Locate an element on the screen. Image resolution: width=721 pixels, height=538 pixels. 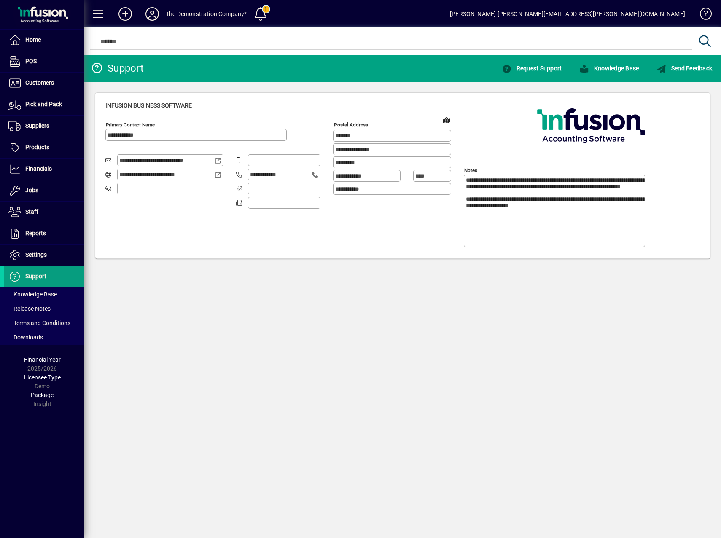
a: Settings is located at coordinates (44, 255).